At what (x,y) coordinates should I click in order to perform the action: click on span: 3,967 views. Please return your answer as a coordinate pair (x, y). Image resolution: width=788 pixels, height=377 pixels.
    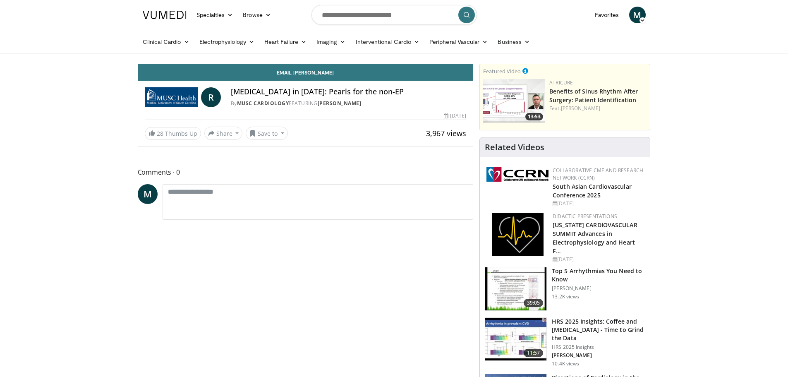
    Looking at the image, I should click on (446, 133).